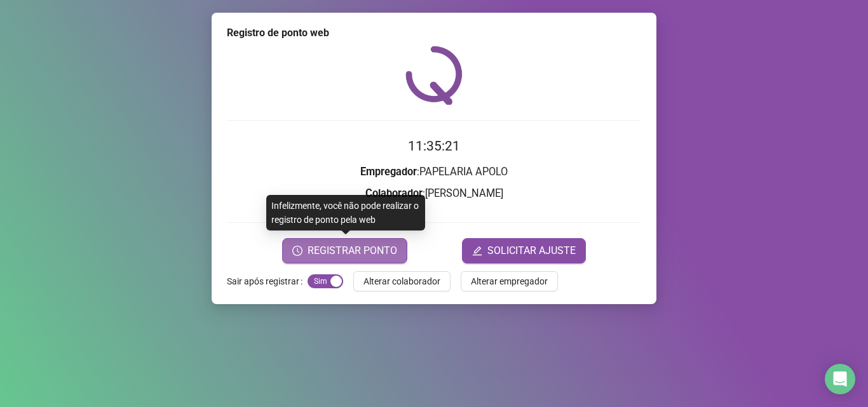  I want to click on label: Sair após registrar, so click(267, 281).